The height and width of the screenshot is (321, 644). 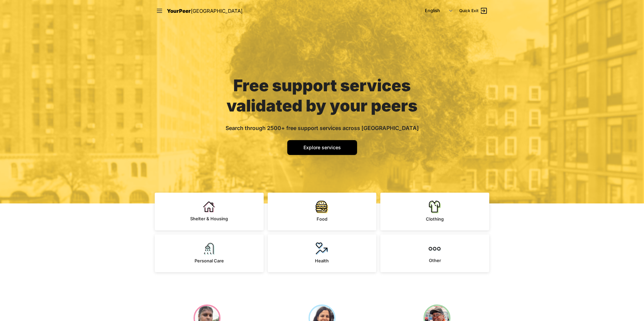 I want to click on span: Explore services, so click(x=322, y=147).